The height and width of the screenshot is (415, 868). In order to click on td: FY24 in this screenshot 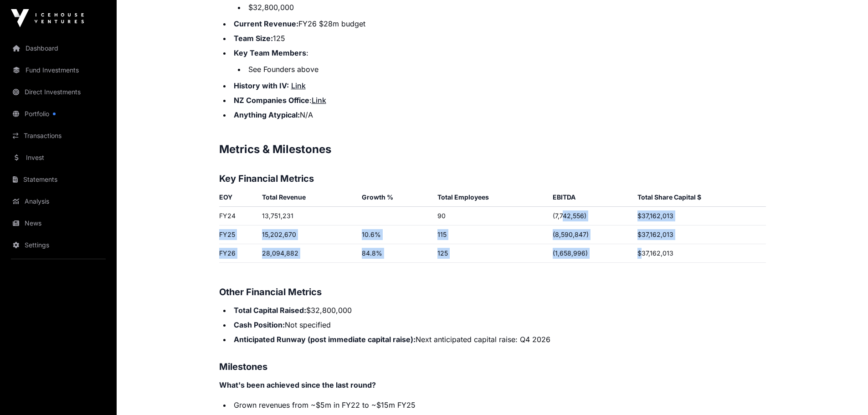, I will do `click(239, 215)`.